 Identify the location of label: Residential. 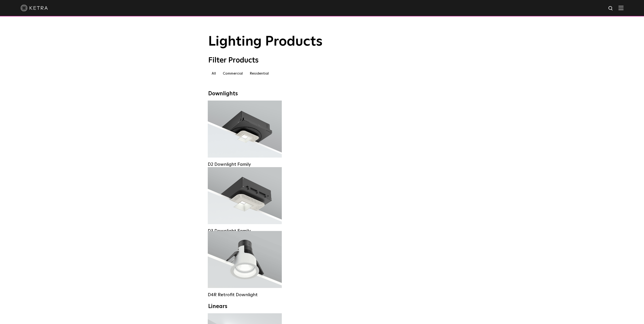
(259, 73).